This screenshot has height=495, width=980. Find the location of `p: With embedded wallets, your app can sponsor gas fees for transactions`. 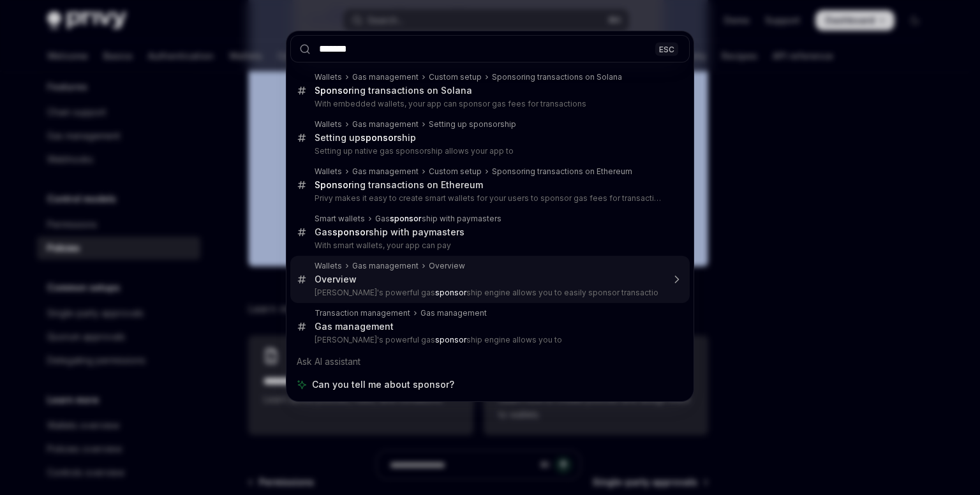

p: With embedded wallets, your app can sponsor gas fees for transactions is located at coordinates (489, 104).